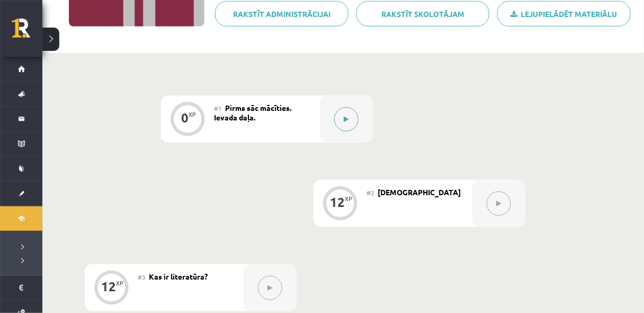  I want to click on span: Pirms sāc mācīties. Ievada daļa., so click(253, 113).